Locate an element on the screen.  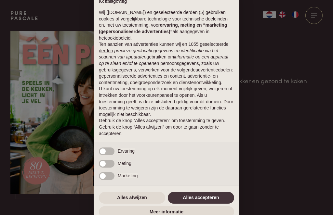
span: Marketing is located at coordinates (127, 176).